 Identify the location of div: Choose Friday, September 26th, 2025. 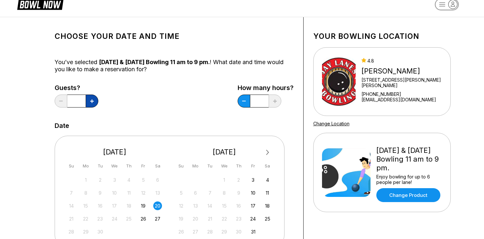
(143, 218).